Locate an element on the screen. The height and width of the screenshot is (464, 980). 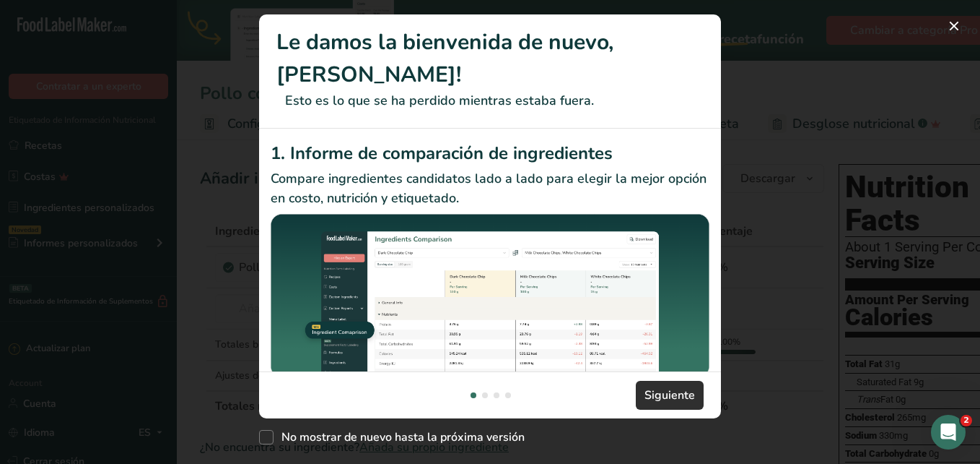
span: No mostrar de nuevo hasta la próxima versión is located at coordinates (399, 437).